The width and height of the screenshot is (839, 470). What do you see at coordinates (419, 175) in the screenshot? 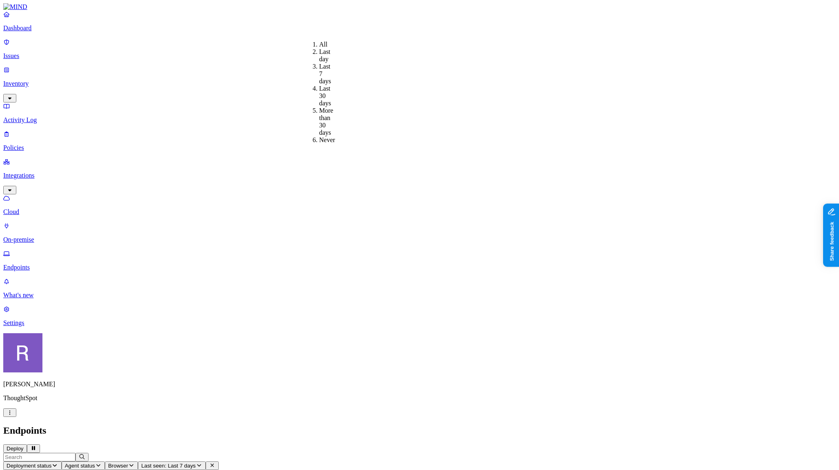
I see `p: Integrations` at bounding box center [419, 175].